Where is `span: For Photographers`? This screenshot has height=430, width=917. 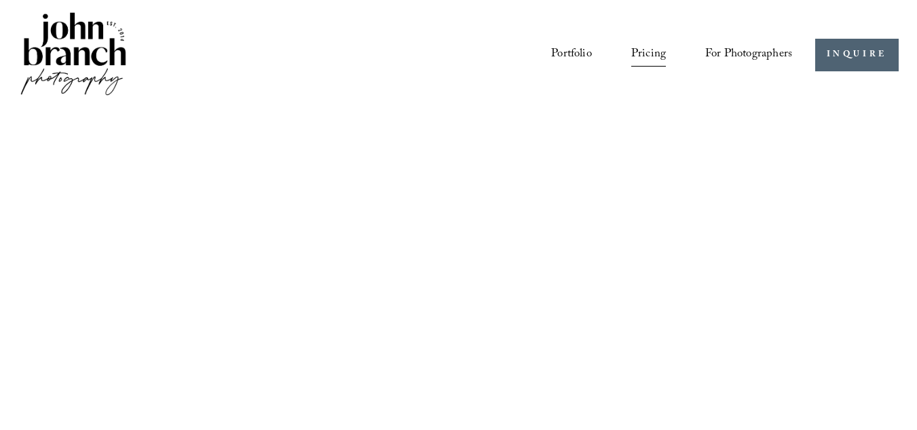
span: For Photographers is located at coordinates (749, 55).